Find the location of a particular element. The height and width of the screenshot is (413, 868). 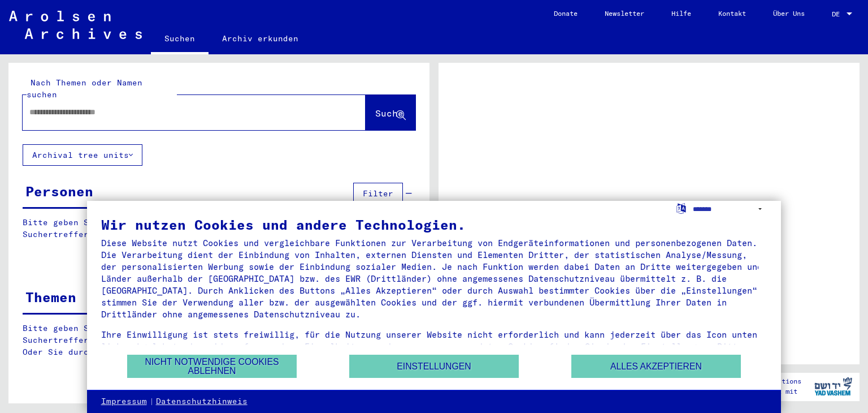

a: Archiv erkunden is located at coordinates (260, 38).